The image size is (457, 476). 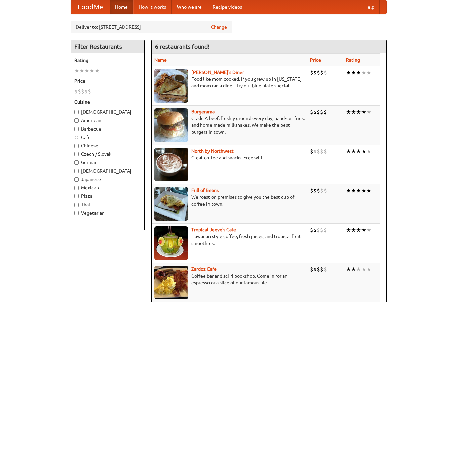 I want to click on a: Recipe videos, so click(x=227, y=7).